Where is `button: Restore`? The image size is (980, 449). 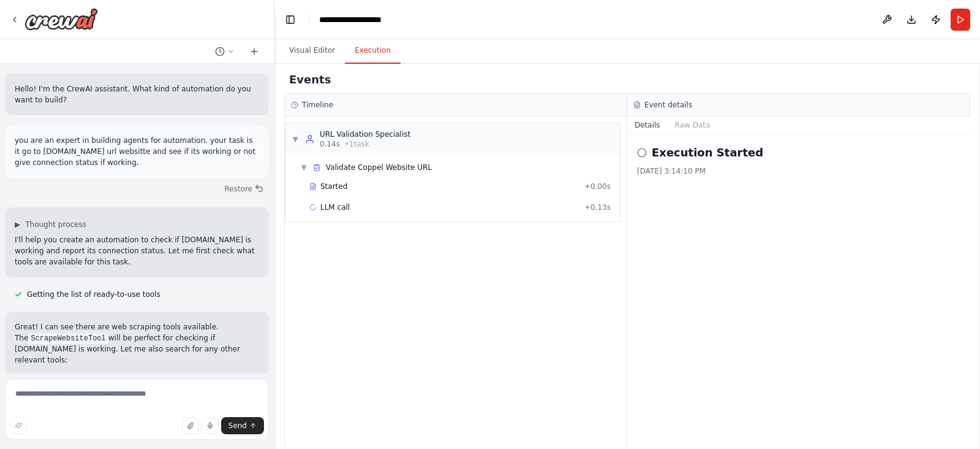
button: Restore is located at coordinates (244, 189).